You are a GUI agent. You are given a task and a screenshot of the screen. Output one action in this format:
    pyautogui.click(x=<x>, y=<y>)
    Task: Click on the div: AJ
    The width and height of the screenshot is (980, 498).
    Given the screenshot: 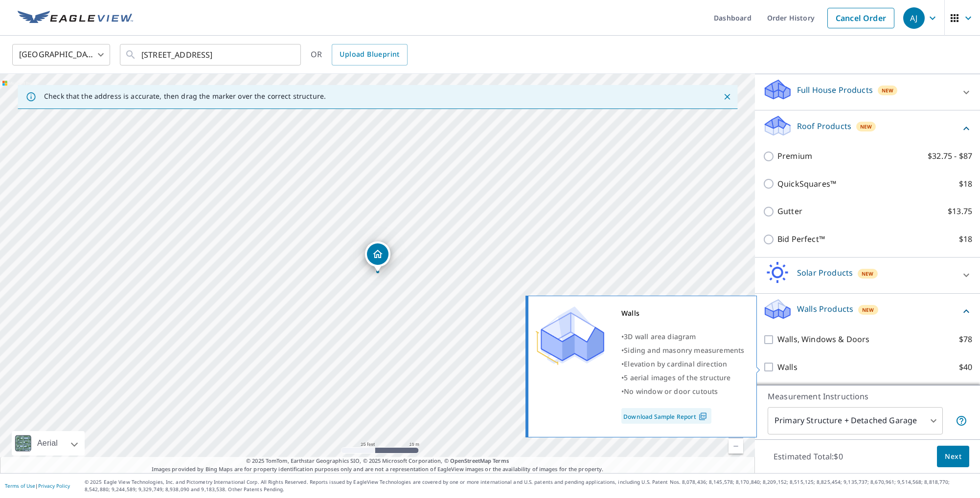 What is the action you would take?
    pyautogui.click(x=914, y=18)
    